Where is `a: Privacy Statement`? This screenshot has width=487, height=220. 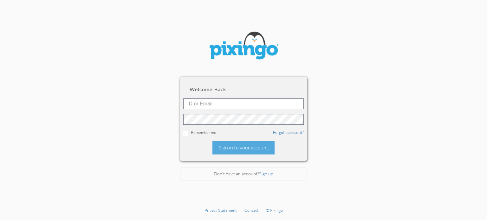
a: Privacy Statement is located at coordinates (221, 211).